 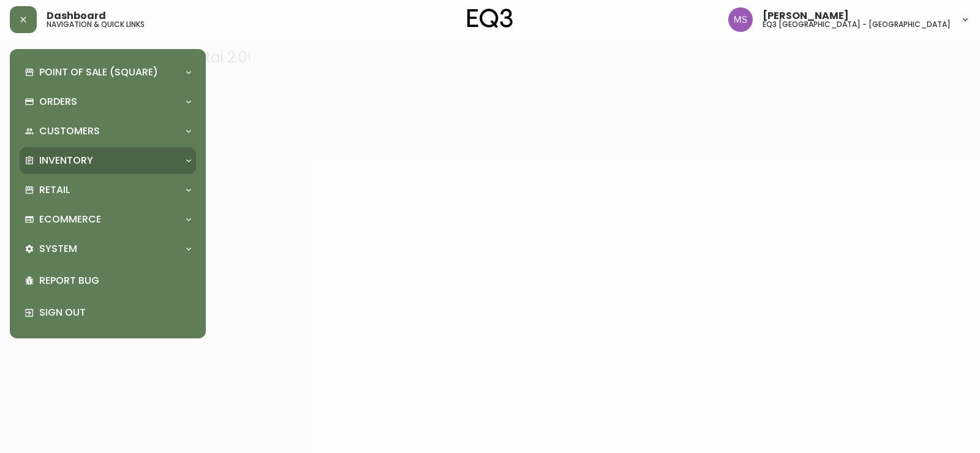 I want to click on h5: navigation & quick links, so click(x=96, y=25).